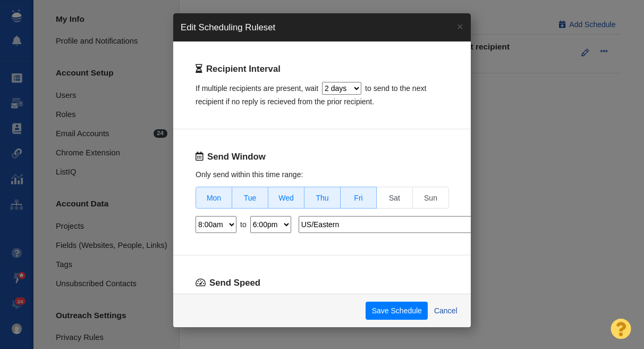 The height and width of the screenshot is (349, 644). Describe the element at coordinates (322, 157) in the screenshot. I see `h4: Send Window` at that location.